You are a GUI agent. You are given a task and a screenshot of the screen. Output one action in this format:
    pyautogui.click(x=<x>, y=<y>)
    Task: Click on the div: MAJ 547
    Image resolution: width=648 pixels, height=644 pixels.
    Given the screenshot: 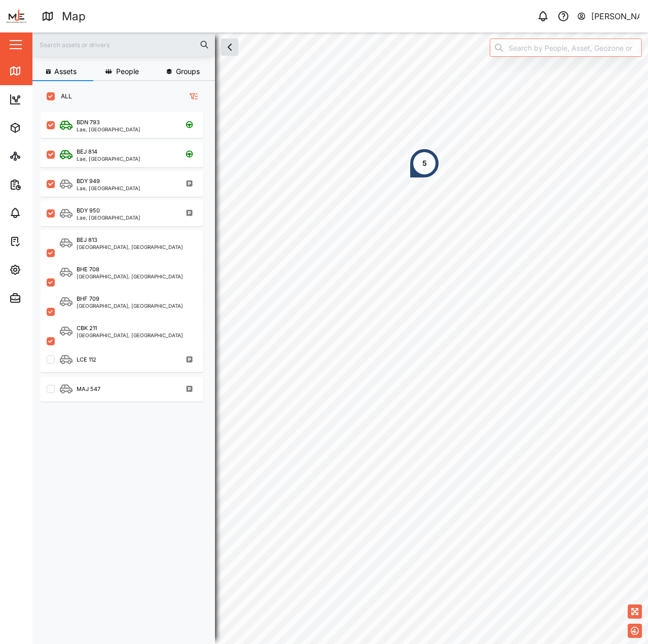 What is the action you would take?
    pyautogui.click(x=88, y=389)
    